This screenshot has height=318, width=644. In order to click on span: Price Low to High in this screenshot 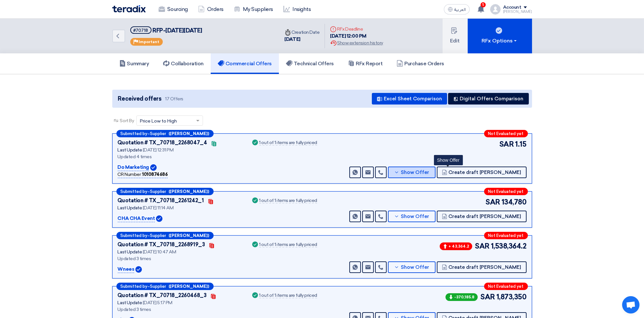, I will do `click(158, 121)`.